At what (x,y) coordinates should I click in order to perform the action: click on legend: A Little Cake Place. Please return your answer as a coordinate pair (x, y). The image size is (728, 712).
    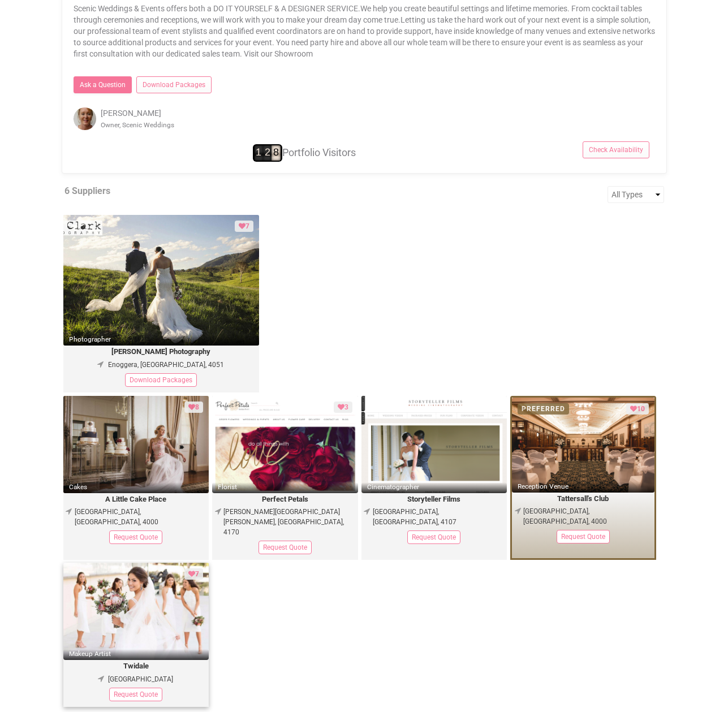
    Looking at the image, I should click on (136, 499).